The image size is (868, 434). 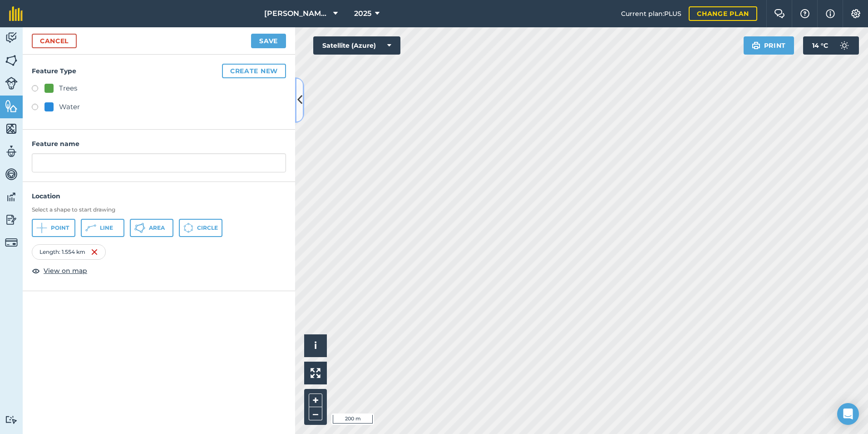 What do you see at coordinates (157, 228) in the screenshot?
I see `span: Area` at bounding box center [157, 228].